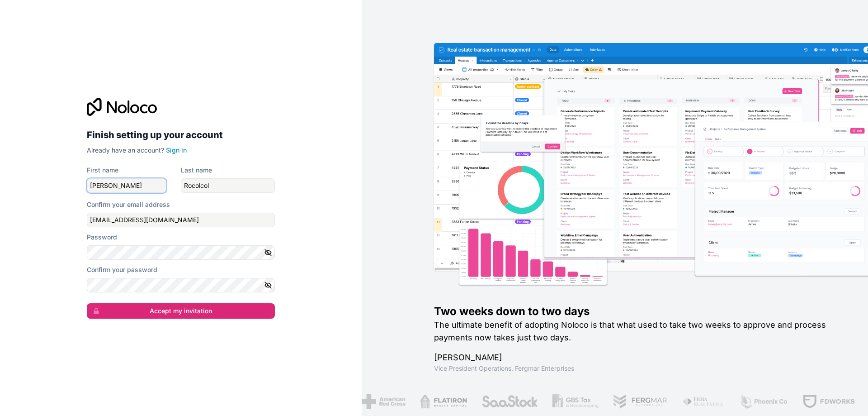 The width and height of the screenshot is (868, 416). I want to click on img: /assets/fdworks-Bi04fVtw.png, so click(829, 401).